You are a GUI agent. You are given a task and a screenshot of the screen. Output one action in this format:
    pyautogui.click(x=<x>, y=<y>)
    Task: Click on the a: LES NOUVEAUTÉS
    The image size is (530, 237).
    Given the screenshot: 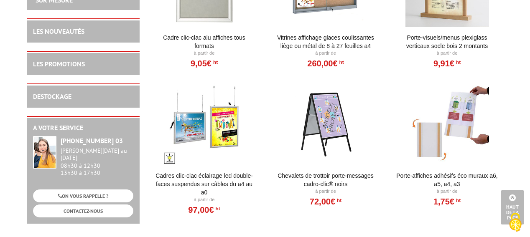 What is the action you would take?
    pyautogui.click(x=58, y=31)
    